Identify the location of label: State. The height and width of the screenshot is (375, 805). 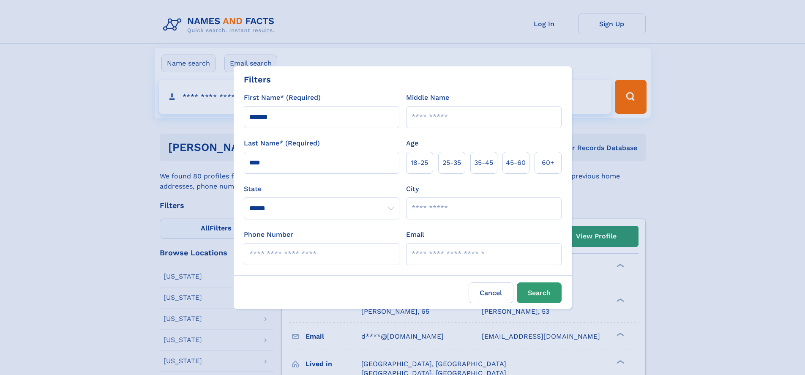
(321, 189).